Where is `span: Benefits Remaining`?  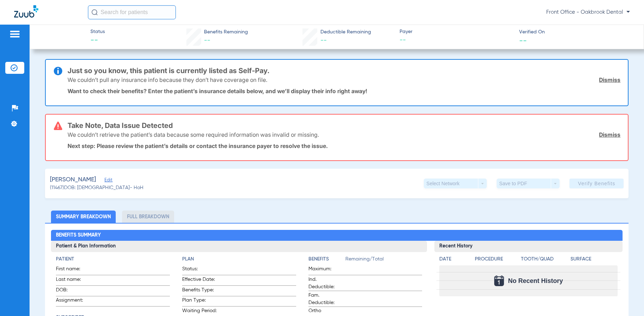 span: Benefits Remaining is located at coordinates (226, 32).